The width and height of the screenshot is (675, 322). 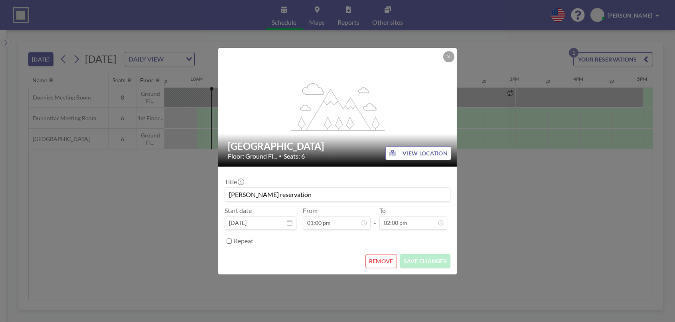 I want to click on label: To, so click(x=383, y=210).